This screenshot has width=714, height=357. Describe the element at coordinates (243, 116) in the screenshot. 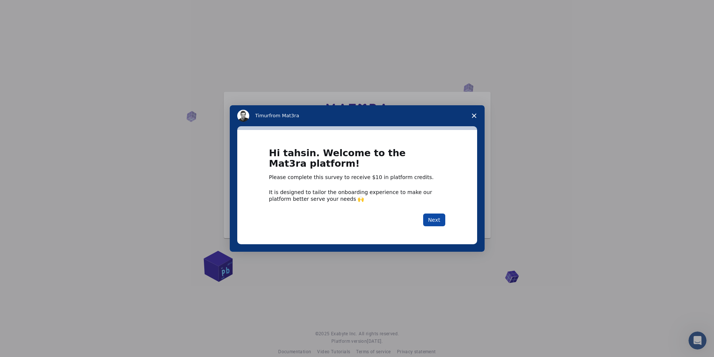

I see `img: Profile image for Timur` at that location.